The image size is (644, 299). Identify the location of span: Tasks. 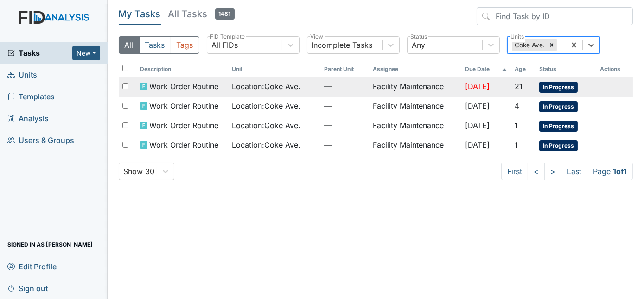
(40, 53).